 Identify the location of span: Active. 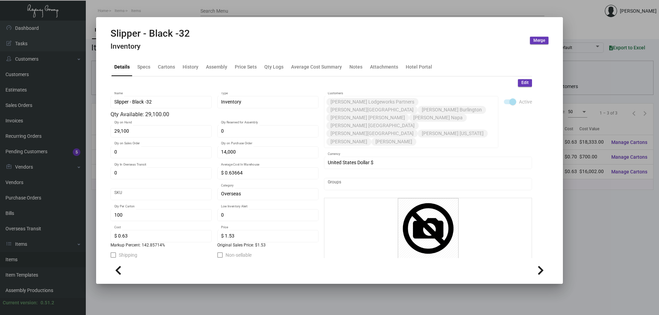
(526, 102).